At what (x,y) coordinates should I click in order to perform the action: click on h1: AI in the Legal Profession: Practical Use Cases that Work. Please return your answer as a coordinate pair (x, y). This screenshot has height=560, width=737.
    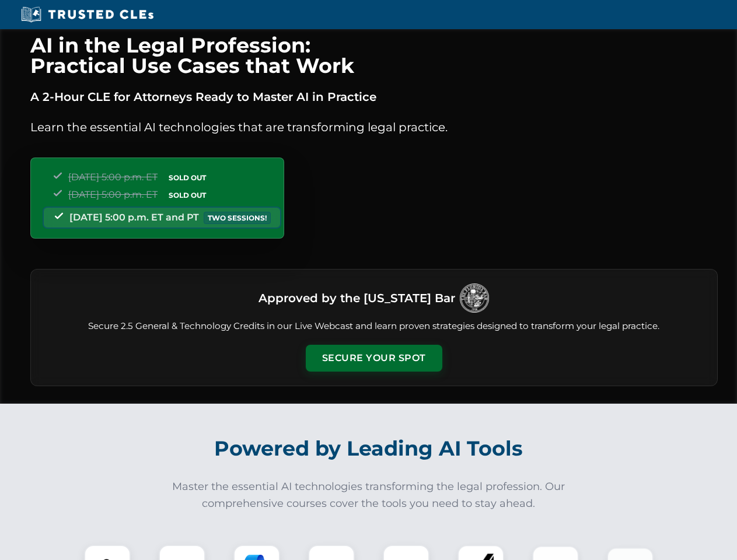
    Looking at the image, I should click on (374, 55).